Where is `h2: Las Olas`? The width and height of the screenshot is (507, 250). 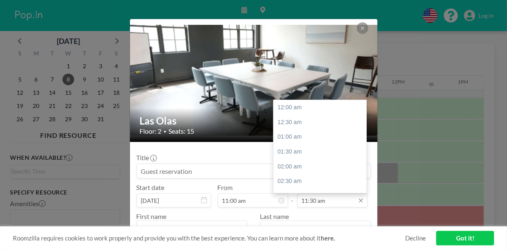
h2: Las Olas is located at coordinates (254, 121).